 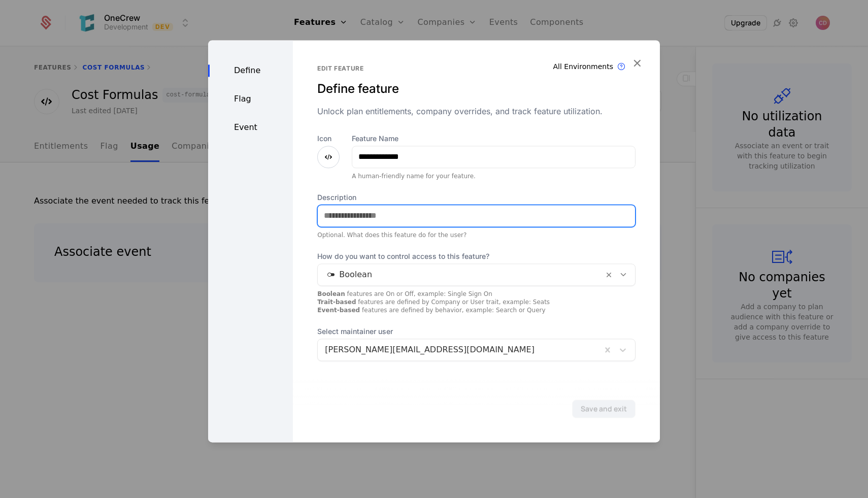 What do you see at coordinates (338, 310) in the screenshot?
I see `strong: Event-based` at bounding box center [338, 310].